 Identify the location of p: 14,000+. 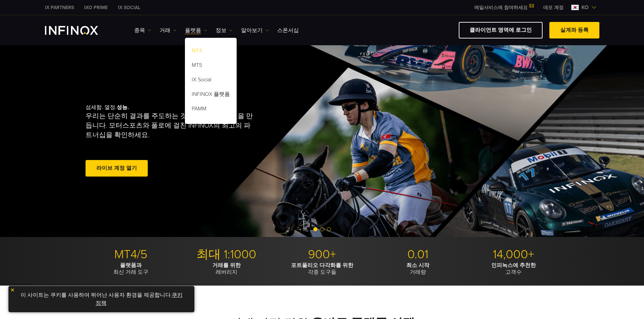
(514, 255).